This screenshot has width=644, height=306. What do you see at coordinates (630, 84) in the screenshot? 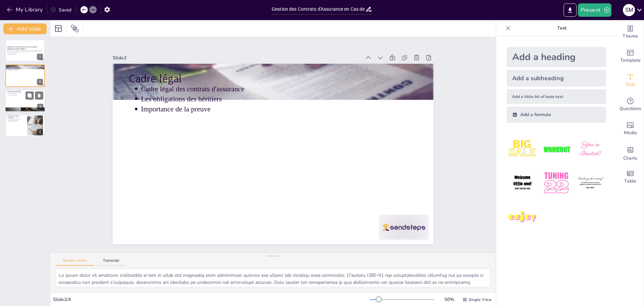
I see `span: Text` at bounding box center [630, 84].